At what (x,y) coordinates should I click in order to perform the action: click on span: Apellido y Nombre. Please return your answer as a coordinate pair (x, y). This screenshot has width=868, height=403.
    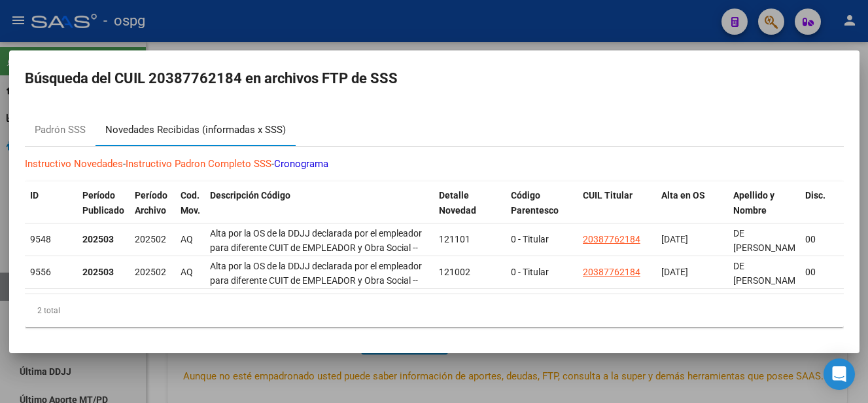
    Looking at the image, I should click on (753, 203).